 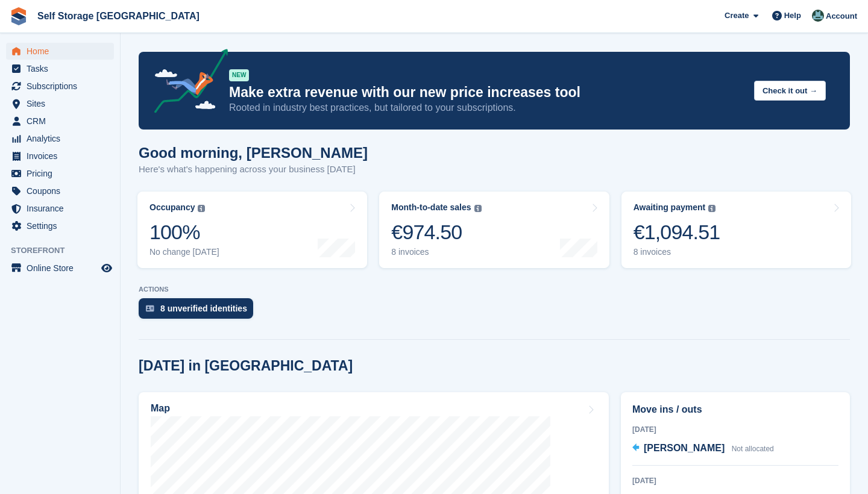 I want to click on div: NEW, so click(x=239, y=75).